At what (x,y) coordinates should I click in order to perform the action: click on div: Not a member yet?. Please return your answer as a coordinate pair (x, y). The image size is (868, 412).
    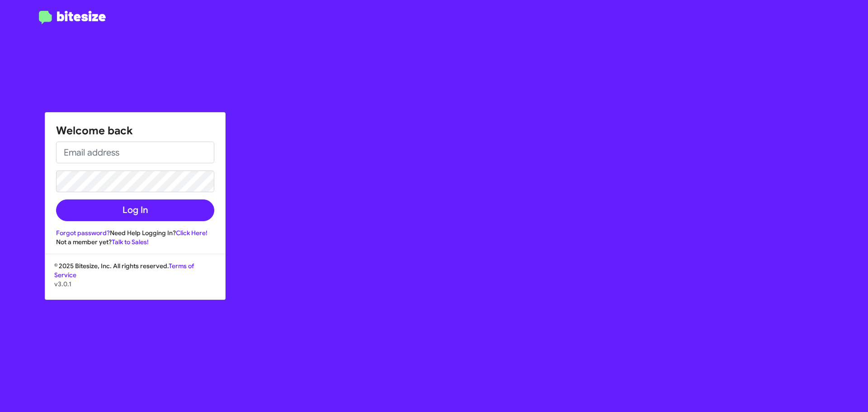
    Looking at the image, I should click on (135, 242).